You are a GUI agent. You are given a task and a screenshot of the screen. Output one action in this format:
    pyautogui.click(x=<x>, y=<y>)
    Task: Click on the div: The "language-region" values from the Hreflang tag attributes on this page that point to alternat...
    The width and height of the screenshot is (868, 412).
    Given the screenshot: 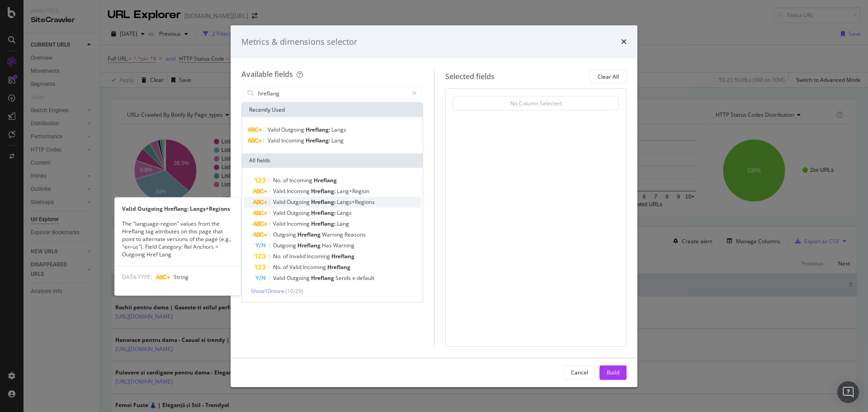 What is the action you would take?
    pyautogui.click(x=177, y=239)
    